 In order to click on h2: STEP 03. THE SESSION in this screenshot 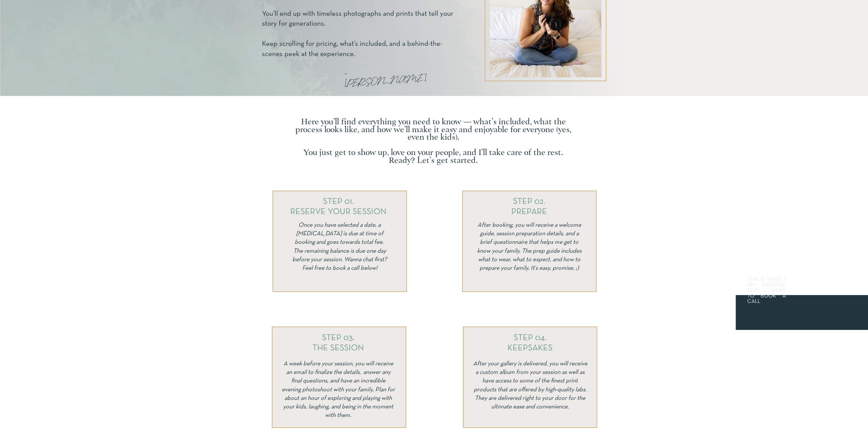, I will do `click(338, 338)`.